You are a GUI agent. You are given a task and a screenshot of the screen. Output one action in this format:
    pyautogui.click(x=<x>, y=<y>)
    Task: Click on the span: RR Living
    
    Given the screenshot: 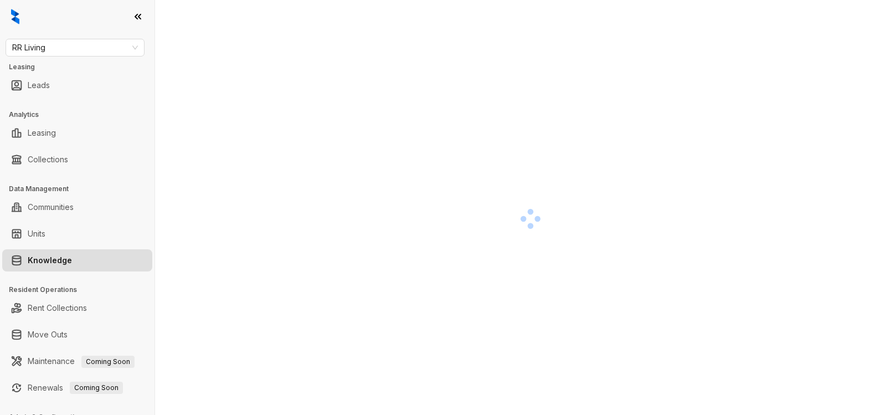 What is the action you would take?
    pyautogui.click(x=75, y=48)
    